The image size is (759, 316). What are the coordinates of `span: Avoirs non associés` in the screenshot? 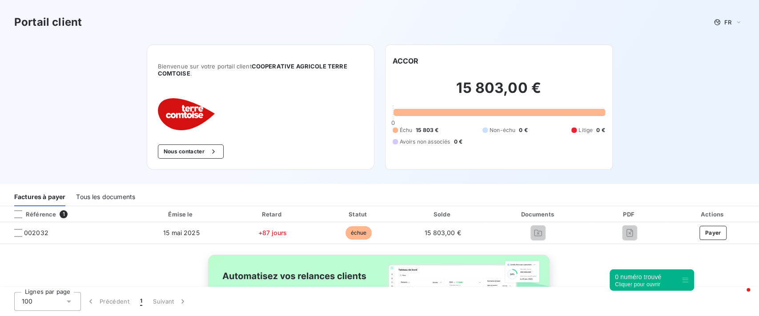 It's located at (425, 142).